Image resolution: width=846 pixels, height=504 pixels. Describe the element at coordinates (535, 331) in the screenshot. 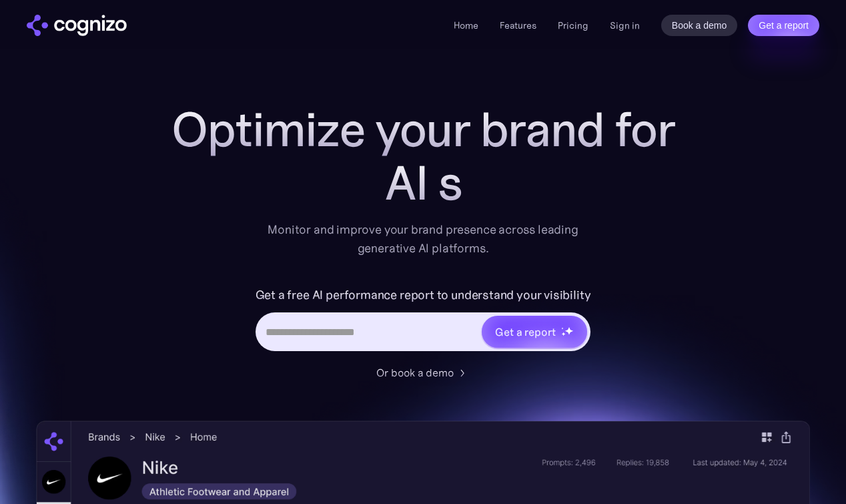

I see `a: Get a reportstarstarstar` at that location.